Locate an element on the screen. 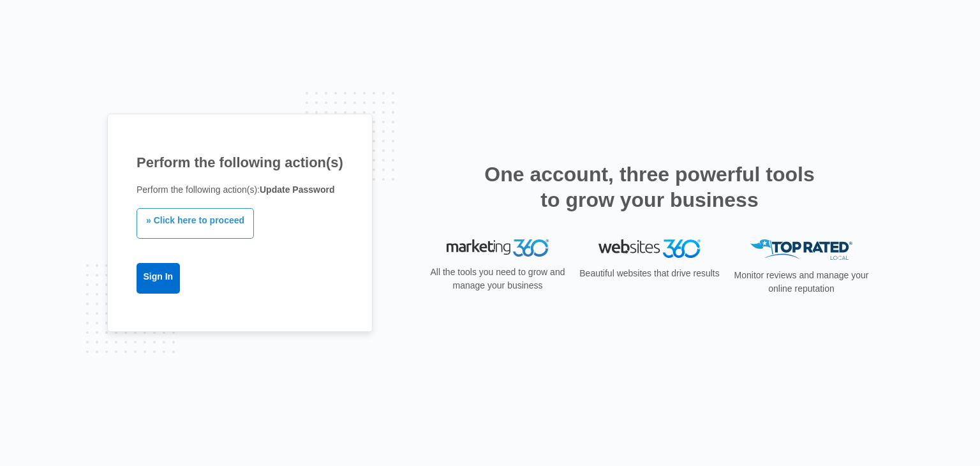 The height and width of the screenshot is (466, 980). p: All the tools you need to grow and manage your business is located at coordinates (498, 279).